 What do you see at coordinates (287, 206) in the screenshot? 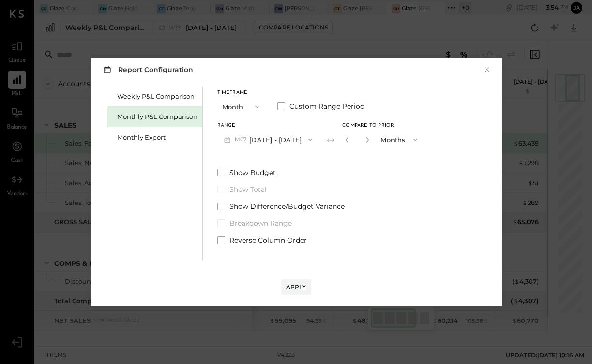
I see `span: Show Difference/Budget Variance` at bounding box center [287, 206].